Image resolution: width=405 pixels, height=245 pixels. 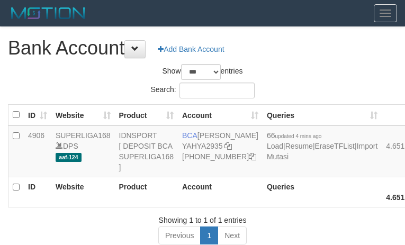 I want to click on th: Website: activate to sort column ascending, so click(x=83, y=115).